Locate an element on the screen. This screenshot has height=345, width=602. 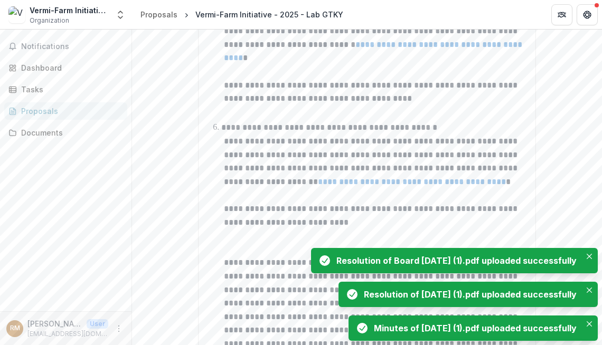
div: Vermi-Farm Initiative - 2025 - Lab GTKY is located at coordinates (269, 14).